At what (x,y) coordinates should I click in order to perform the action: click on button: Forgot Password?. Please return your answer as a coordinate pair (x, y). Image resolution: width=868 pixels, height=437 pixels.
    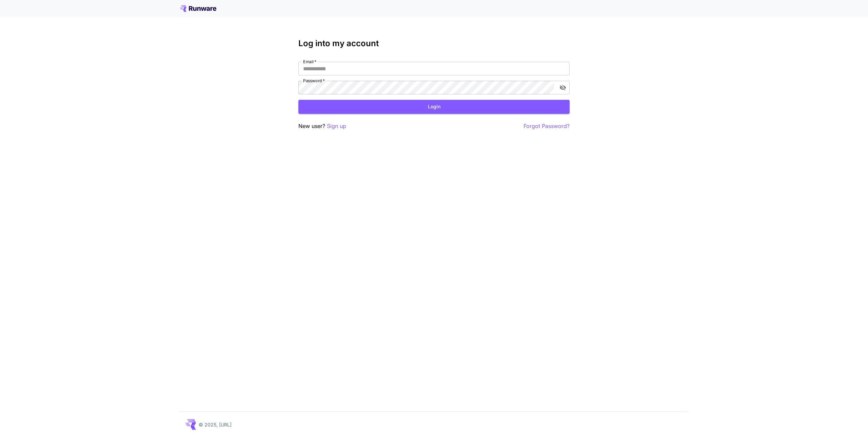
    Looking at the image, I should click on (547, 126).